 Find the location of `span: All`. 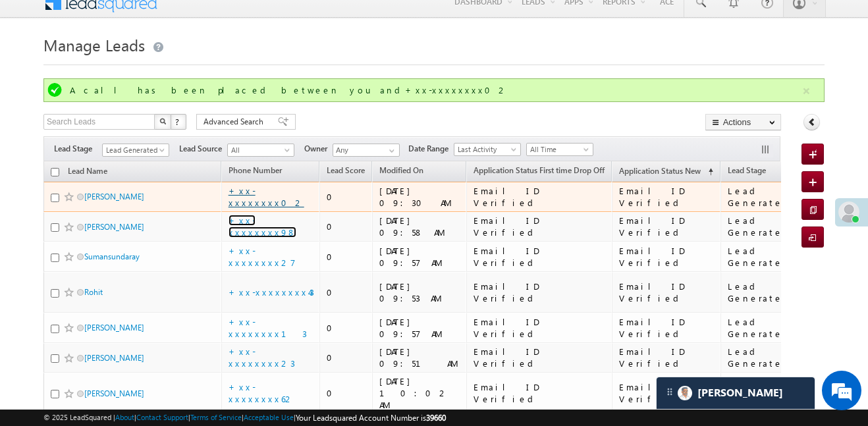

span: All is located at coordinates (259, 150).